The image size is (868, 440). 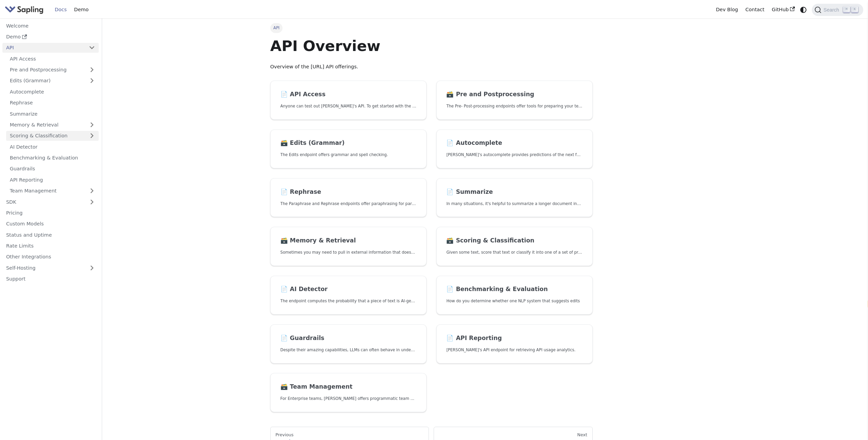 What do you see at coordinates (348, 95) in the screenshot?
I see `h2: API Access` at bounding box center [348, 95].